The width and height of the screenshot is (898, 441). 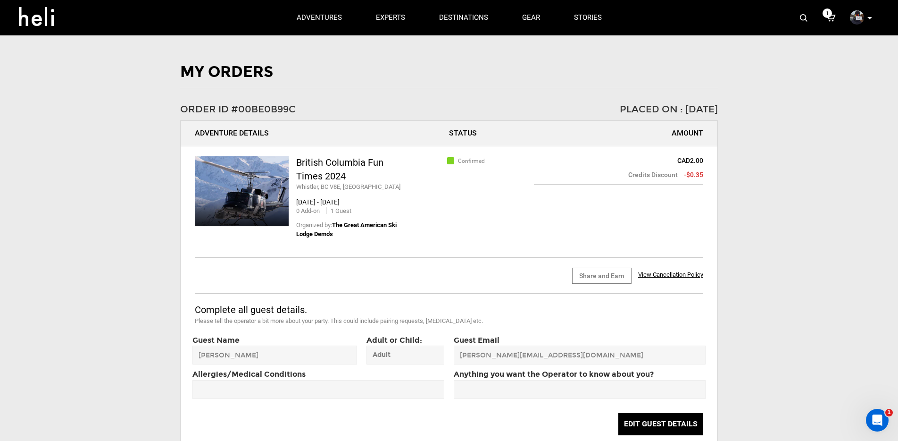 What do you see at coordinates (694, 175) in the screenshot?
I see `span: -$0.35` at bounding box center [694, 175].